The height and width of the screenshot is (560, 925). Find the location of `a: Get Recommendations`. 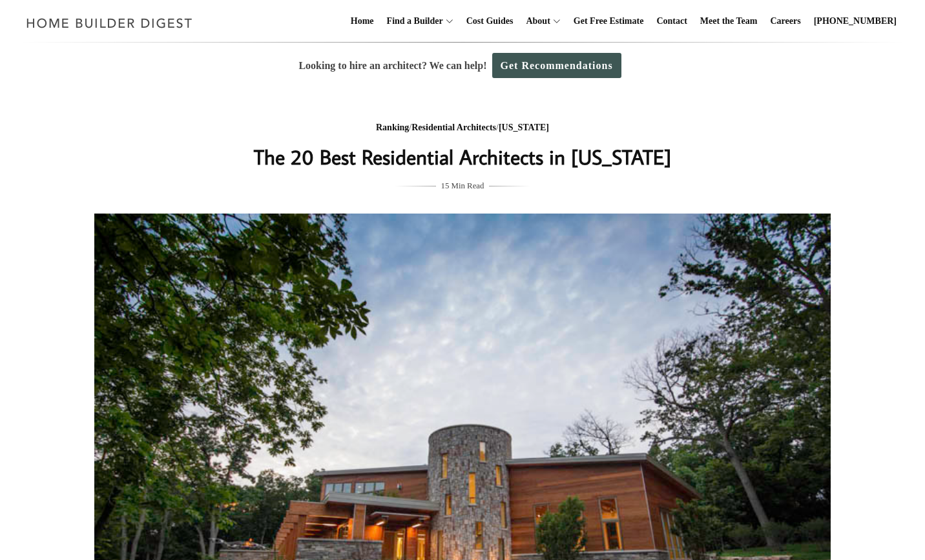

a: Get Recommendations is located at coordinates (556, 65).